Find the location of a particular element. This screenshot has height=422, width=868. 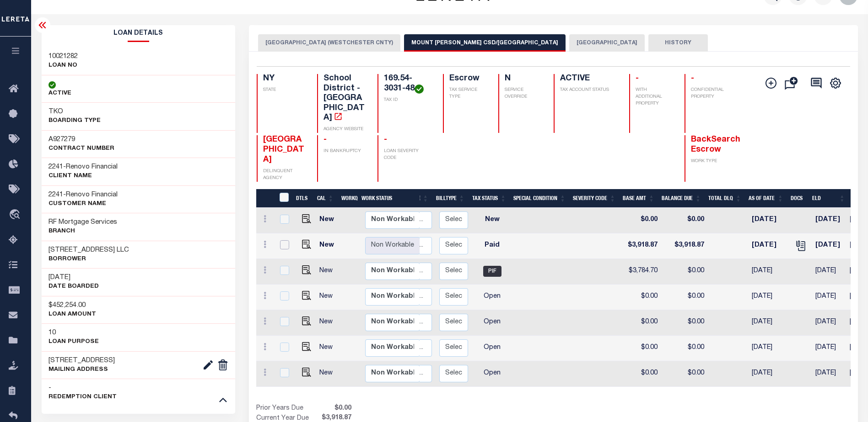

th: Tax Status: activate to sort column ascending is located at coordinates (489, 199).